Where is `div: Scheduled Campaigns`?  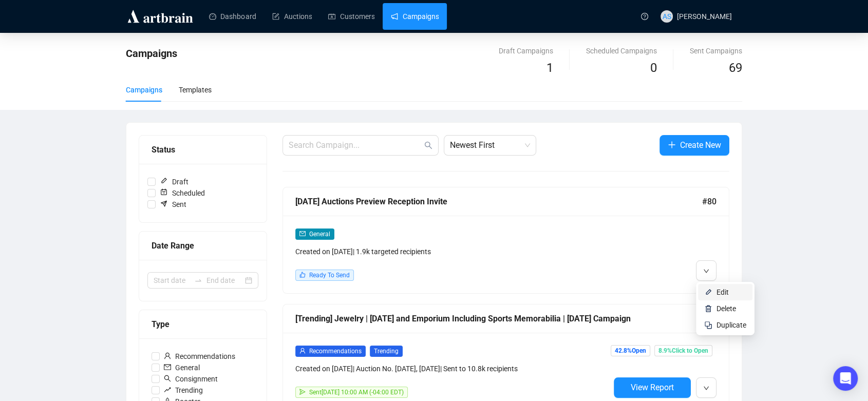
div: Scheduled Campaigns is located at coordinates (621, 51).